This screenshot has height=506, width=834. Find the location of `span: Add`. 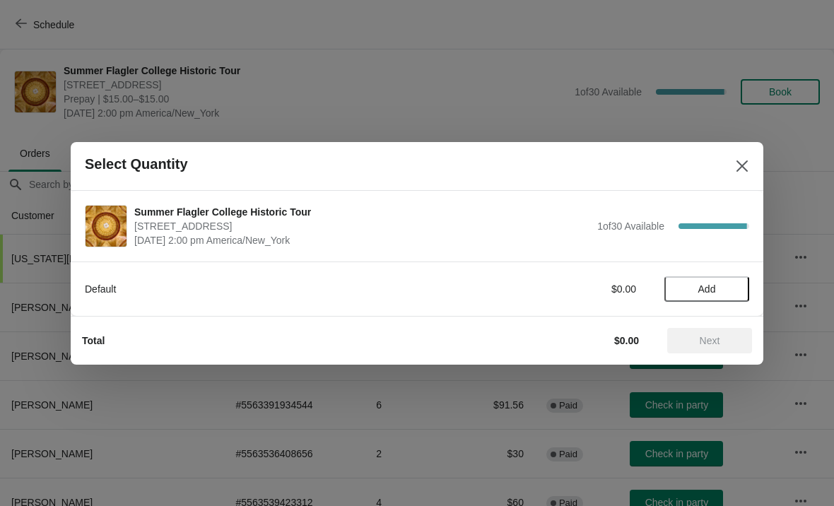

span: Add is located at coordinates (707, 289).